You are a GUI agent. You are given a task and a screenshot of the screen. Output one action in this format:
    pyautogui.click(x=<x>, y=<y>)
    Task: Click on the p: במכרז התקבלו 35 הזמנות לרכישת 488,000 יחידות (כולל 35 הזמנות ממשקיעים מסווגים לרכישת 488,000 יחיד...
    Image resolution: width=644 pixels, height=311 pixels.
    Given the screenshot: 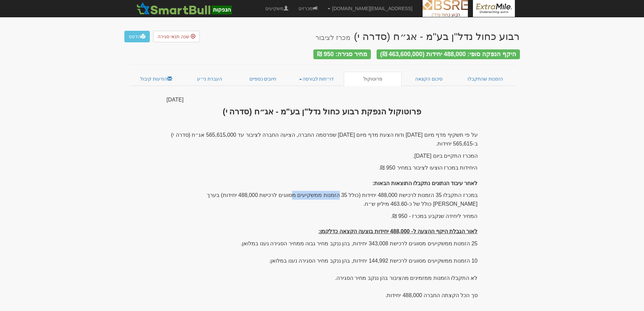 What is the action you would take?
    pyautogui.click(x=322, y=199)
    